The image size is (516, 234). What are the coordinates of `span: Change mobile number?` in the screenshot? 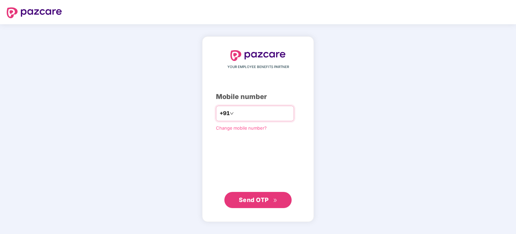 It's located at (241, 128).